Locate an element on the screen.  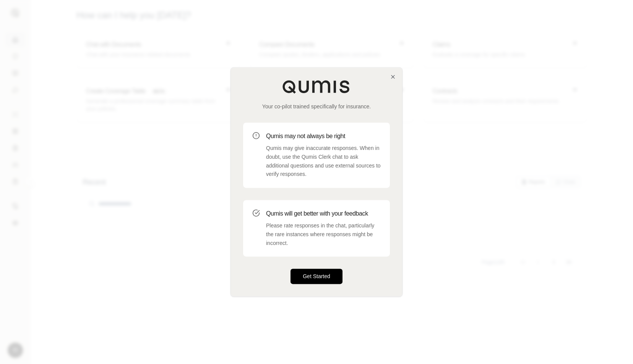
p: Please rate responses in the chat, particularly the rare instances where responses might be incor... is located at coordinates (323, 234).